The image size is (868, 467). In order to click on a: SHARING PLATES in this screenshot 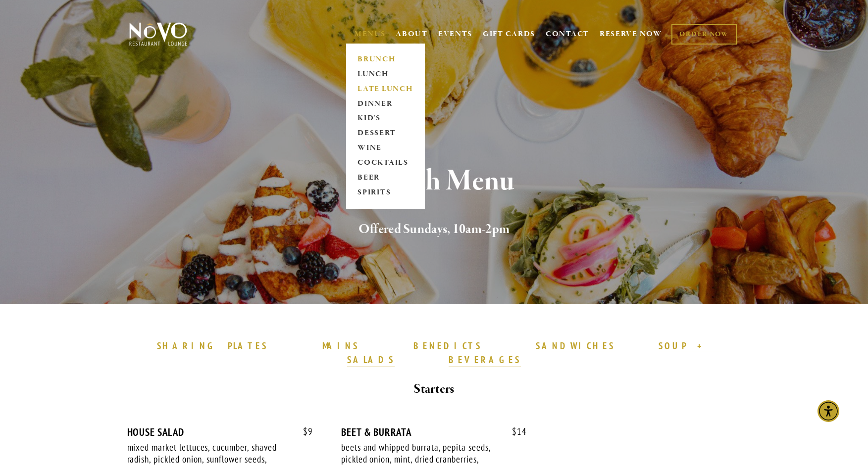, I will do `click(213, 347)`.